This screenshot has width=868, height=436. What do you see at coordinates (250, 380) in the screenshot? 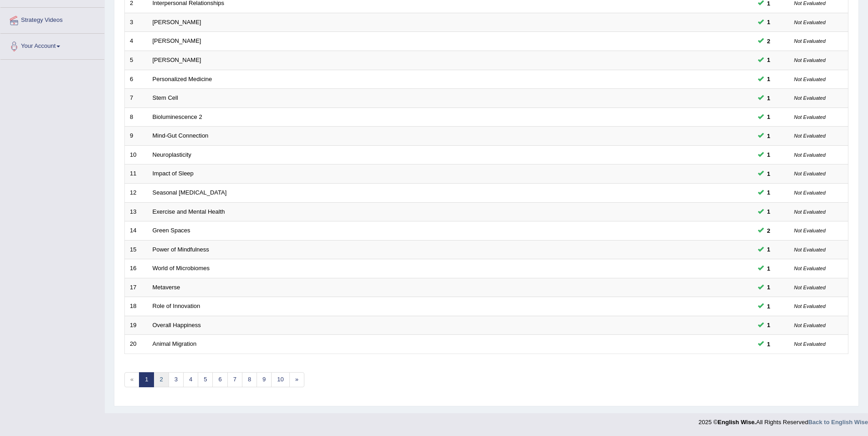
I see `a: 8` at bounding box center [250, 380].